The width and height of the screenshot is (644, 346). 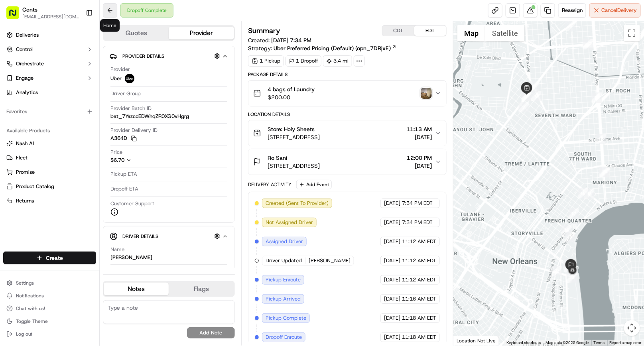 I want to click on button: CancelDelivery, so click(x=615, y=10).